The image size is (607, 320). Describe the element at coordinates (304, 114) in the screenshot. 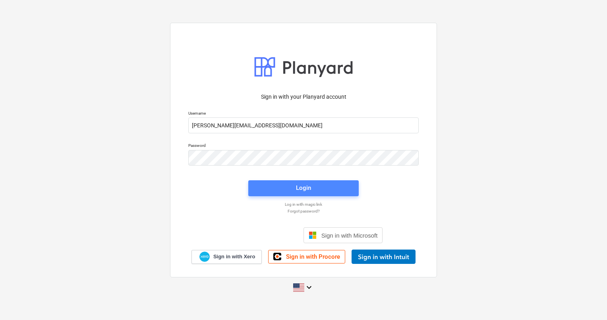

I see `p: Username` at that location.